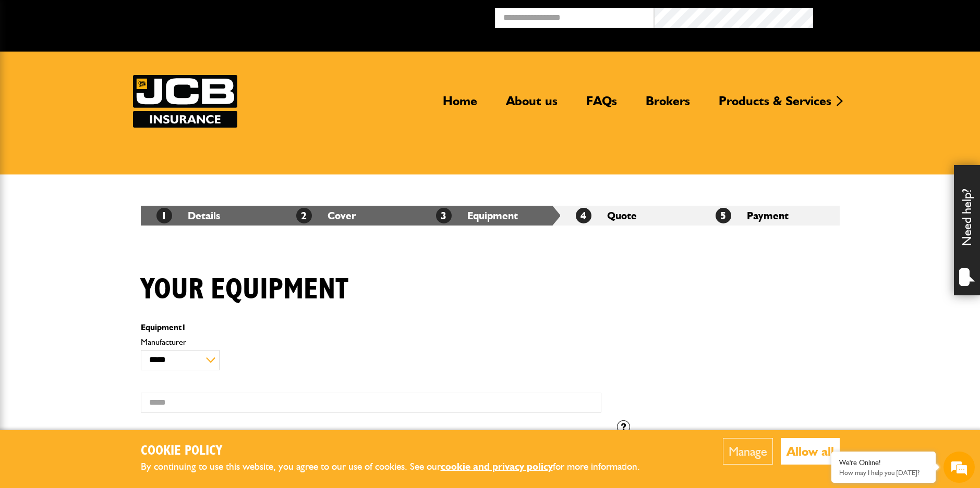 This screenshot has height=488, width=980. What do you see at coordinates (810, 452) in the screenshot?
I see `button: Allow all` at bounding box center [810, 452].